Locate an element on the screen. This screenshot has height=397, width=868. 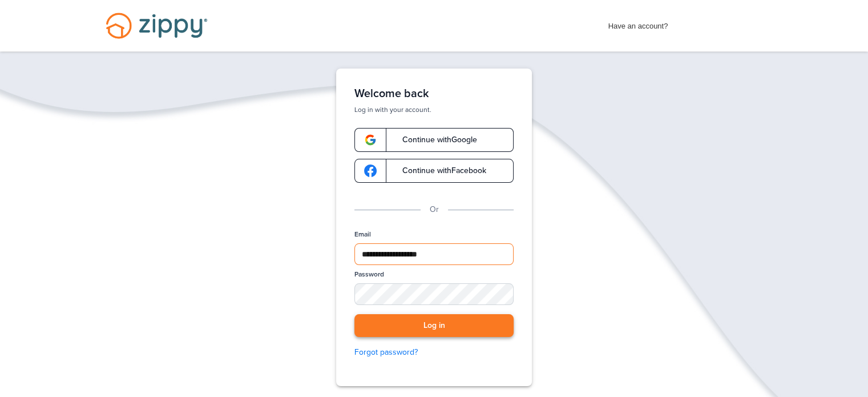
a: Forgot password? is located at coordinates (434, 353).